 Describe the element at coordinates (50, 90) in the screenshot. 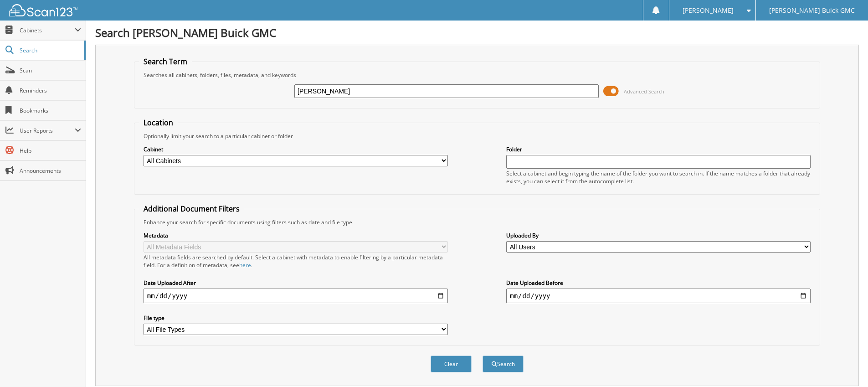

I see `span: Reminders` at that location.